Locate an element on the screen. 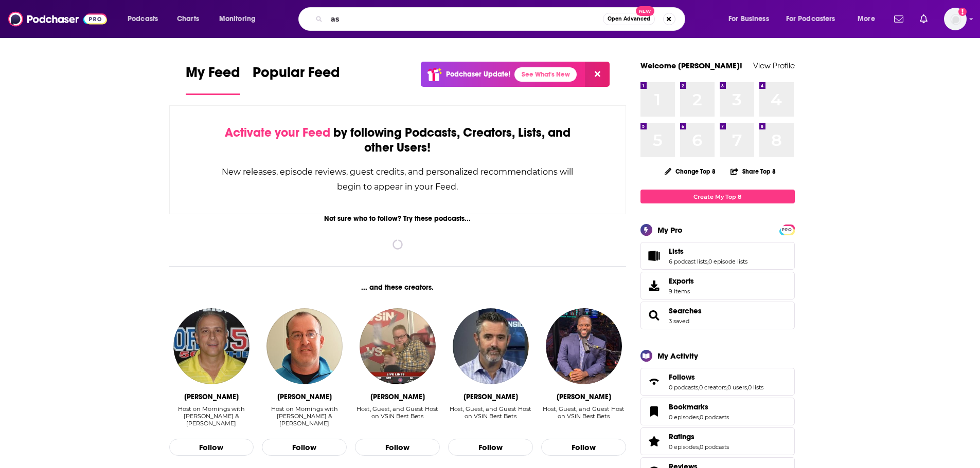  div: Femi Abebefe is located at coordinates (584, 397).